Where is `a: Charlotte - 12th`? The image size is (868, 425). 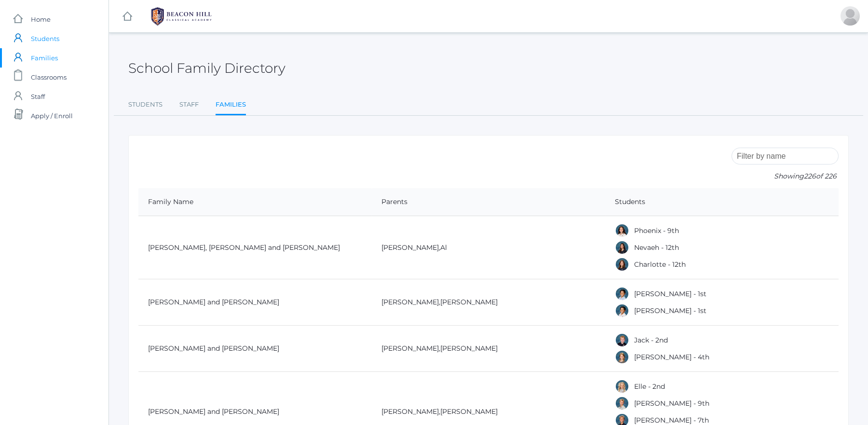
a: Charlotte - 12th is located at coordinates (660, 264).